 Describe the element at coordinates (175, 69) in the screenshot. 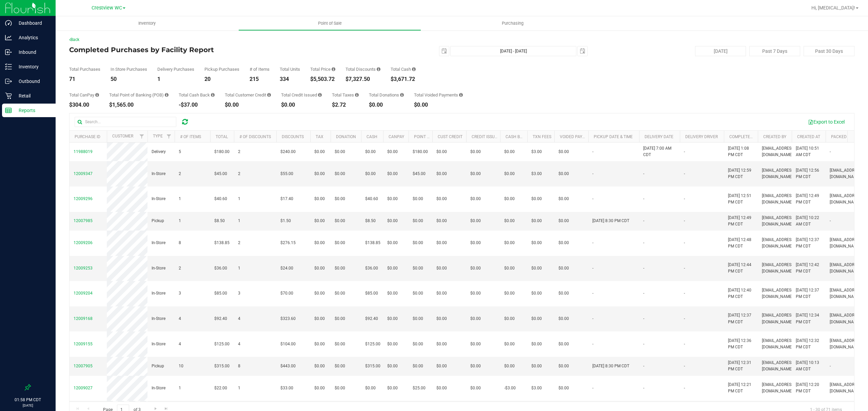

I see `div: Delivery Purchases` at that location.